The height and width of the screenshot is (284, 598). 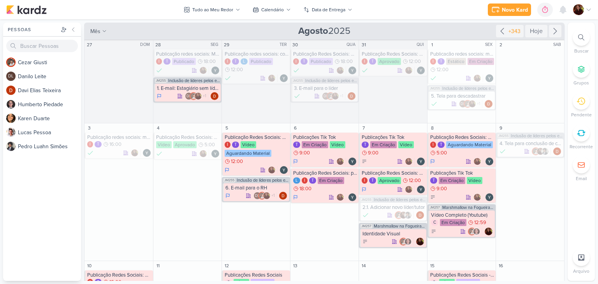 What do you see at coordinates (432, 266) in the screenshot?
I see `div: 15` at bounding box center [432, 266].